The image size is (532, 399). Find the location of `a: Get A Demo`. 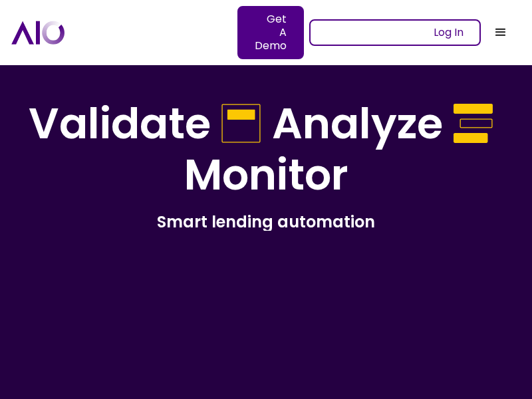

a: Get A Demo is located at coordinates (270, 33).